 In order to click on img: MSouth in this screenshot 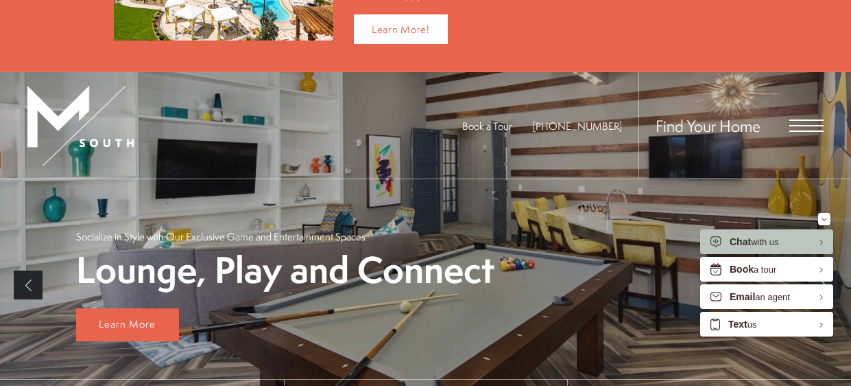, I will do `click(80, 126)`.